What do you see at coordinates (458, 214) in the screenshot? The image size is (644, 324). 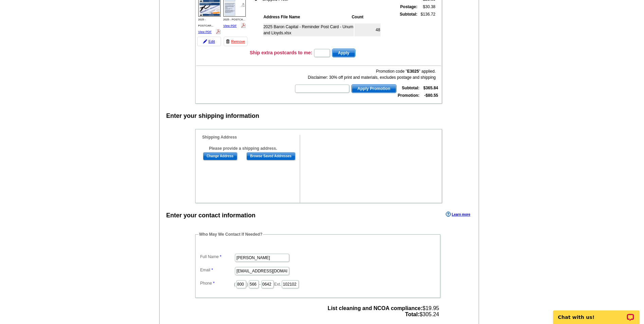 I see `a: Learn more` at bounding box center [458, 214].